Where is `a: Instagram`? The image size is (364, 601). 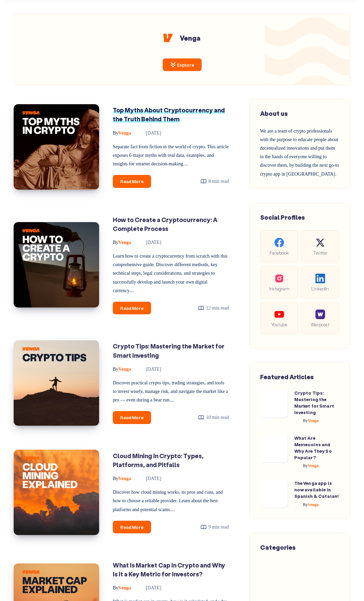 a: Instagram is located at coordinates (279, 282).